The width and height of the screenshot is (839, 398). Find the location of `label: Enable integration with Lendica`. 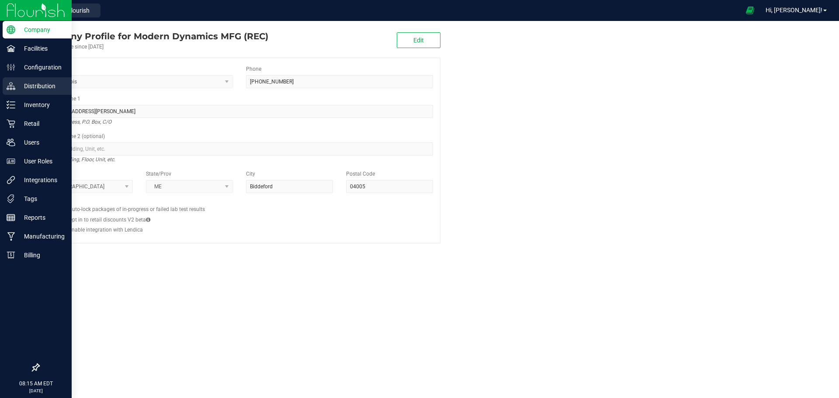

label: Enable integration with Lendica is located at coordinates (106, 230).